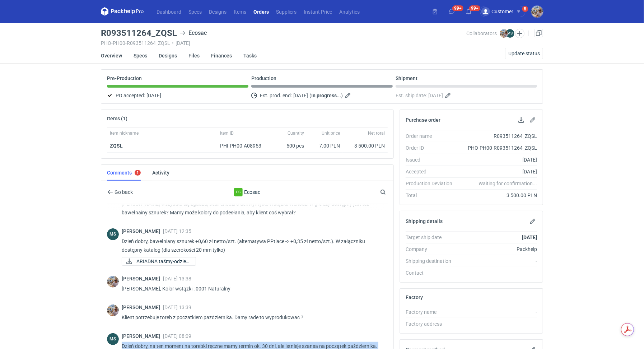 This screenshot has height=349, width=644. I want to click on a: Comments1, so click(124, 173).